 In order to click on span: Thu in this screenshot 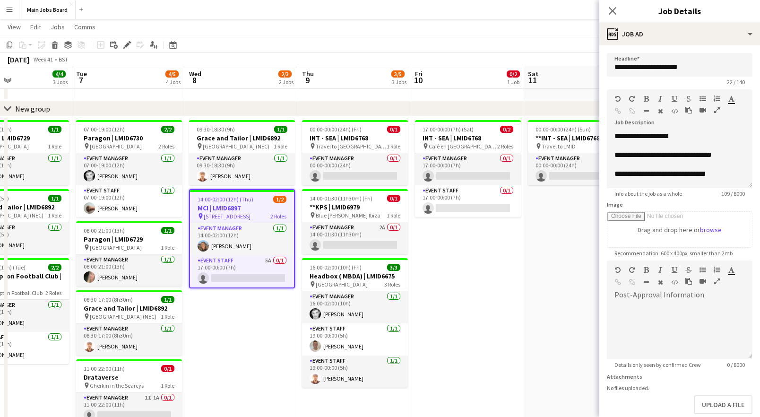, I will do `click(308, 74)`.